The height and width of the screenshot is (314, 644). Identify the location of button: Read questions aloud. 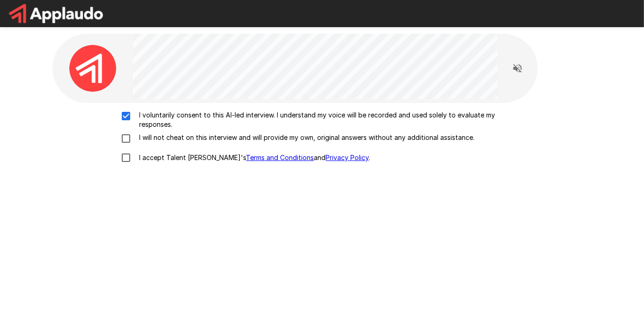
(518, 69).